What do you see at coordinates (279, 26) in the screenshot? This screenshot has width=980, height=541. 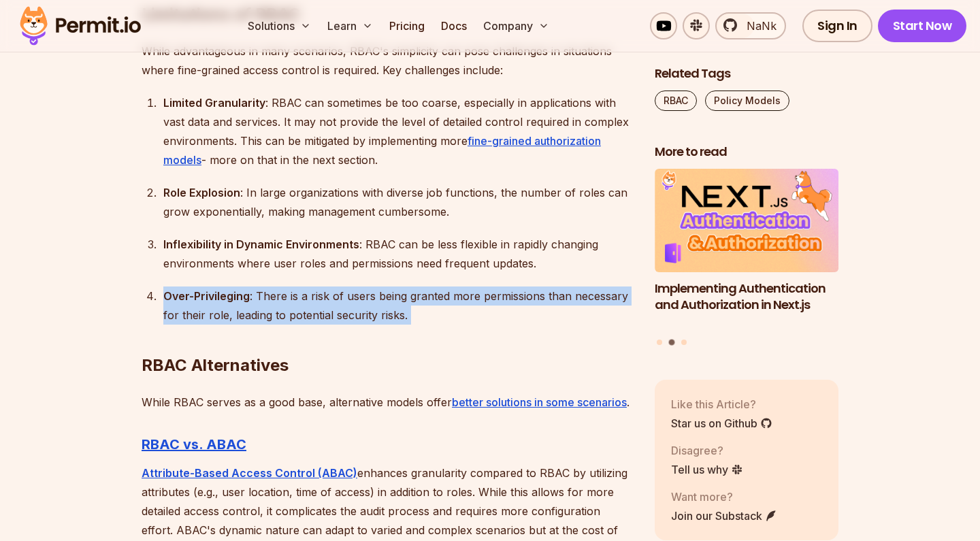 I see `button: Solutions` at bounding box center [279, 26].